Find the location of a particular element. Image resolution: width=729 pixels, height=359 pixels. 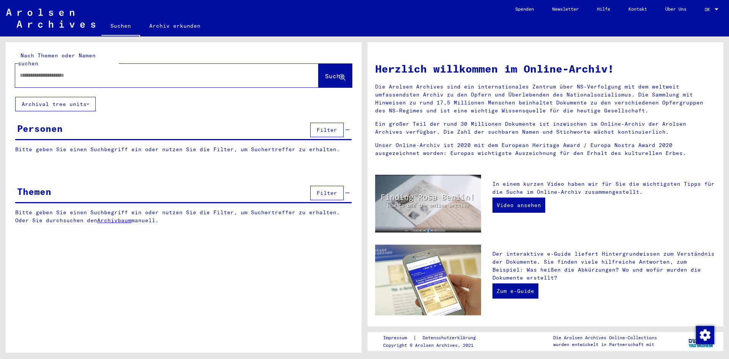

a: Suchen is located at coordinates (121, 27).